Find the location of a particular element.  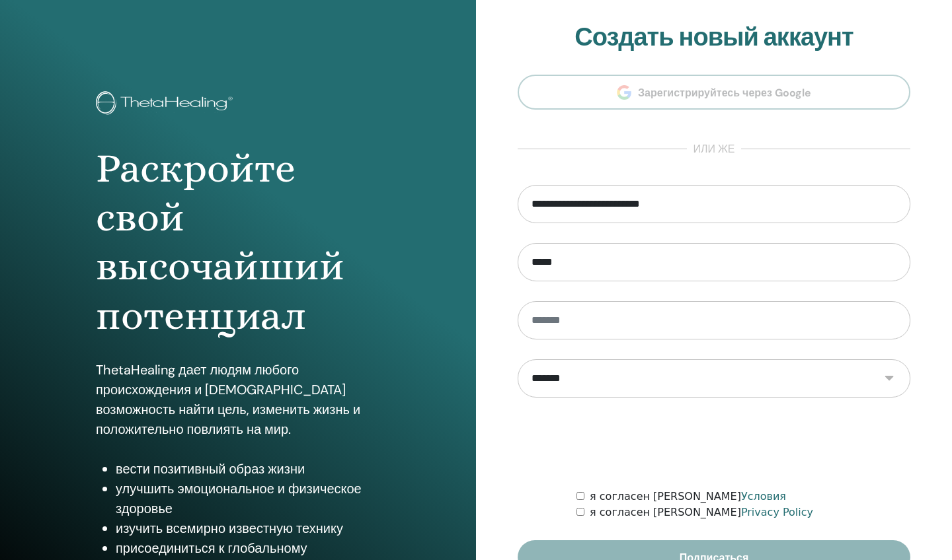

h1: Раскройте свой высочайший потенциал is located at coordinates (238, 243).